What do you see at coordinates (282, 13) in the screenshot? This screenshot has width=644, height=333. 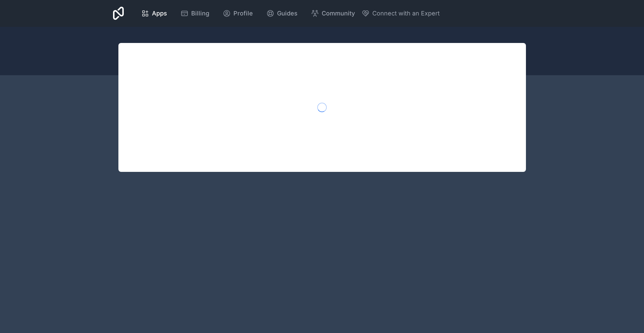 I see `a: Guides` at bounding box center [282, 13].